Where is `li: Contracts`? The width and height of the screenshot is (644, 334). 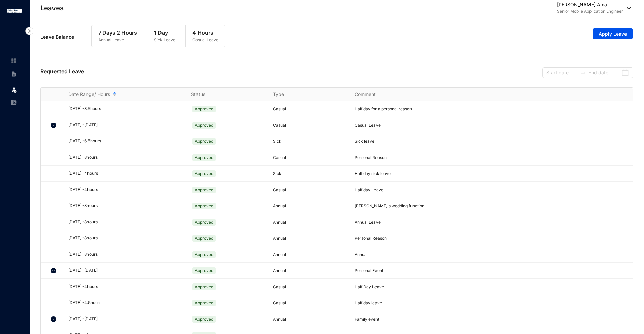 li: Contracts is located at coordinates (13, 74).